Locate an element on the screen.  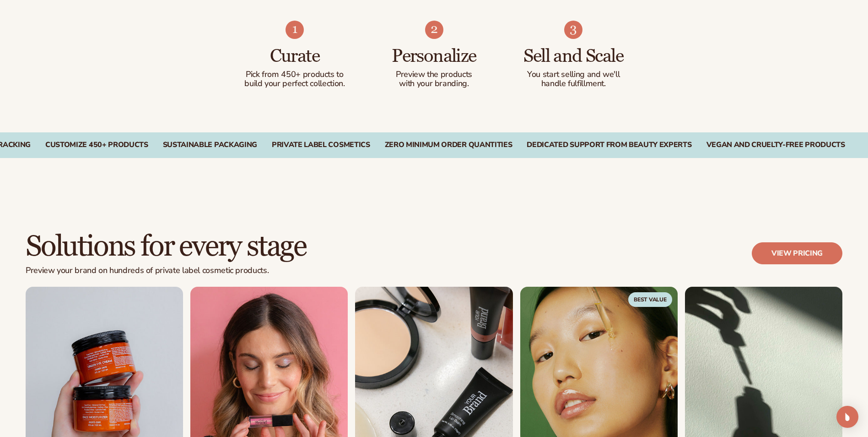
div: PRIVATE LABEL COSMETICS is located at coordinates (320, 145).